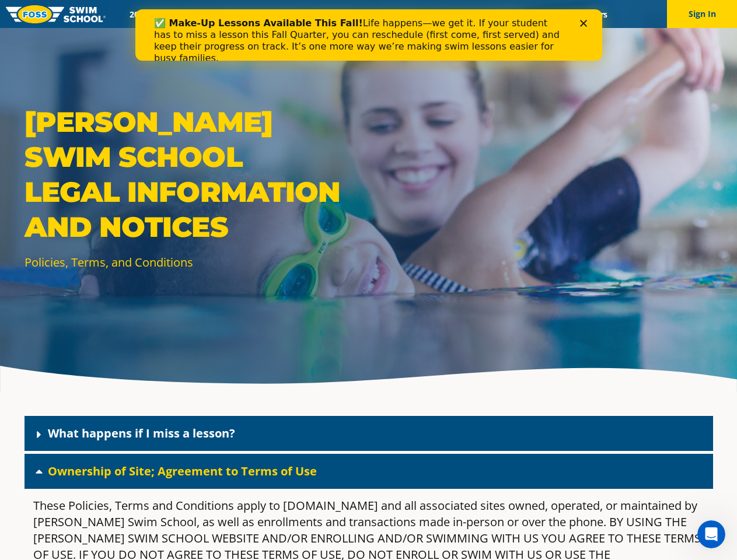  I want to click on img: FOSS Swim School Logo, so click(56, 14).